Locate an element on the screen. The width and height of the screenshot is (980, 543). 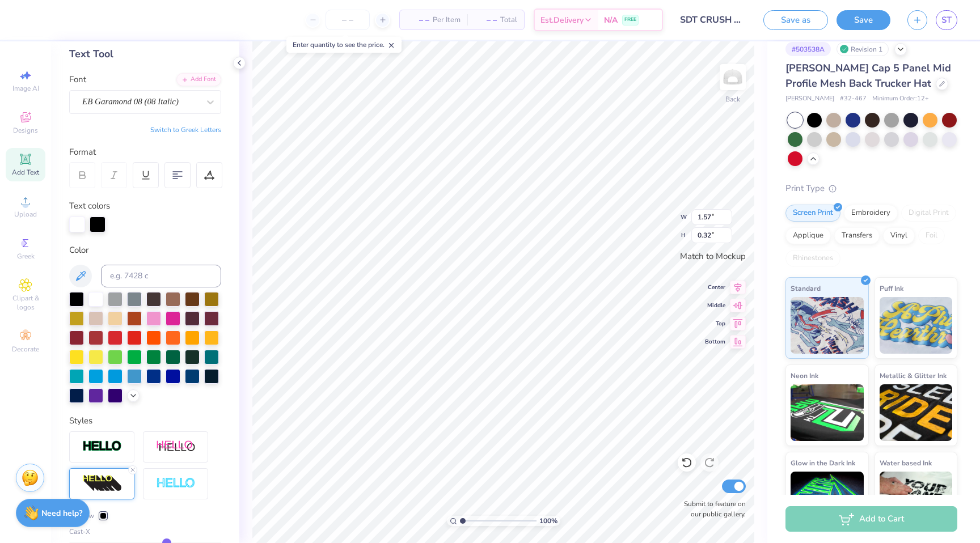
button: Save as is located at coordinates (796, 20).